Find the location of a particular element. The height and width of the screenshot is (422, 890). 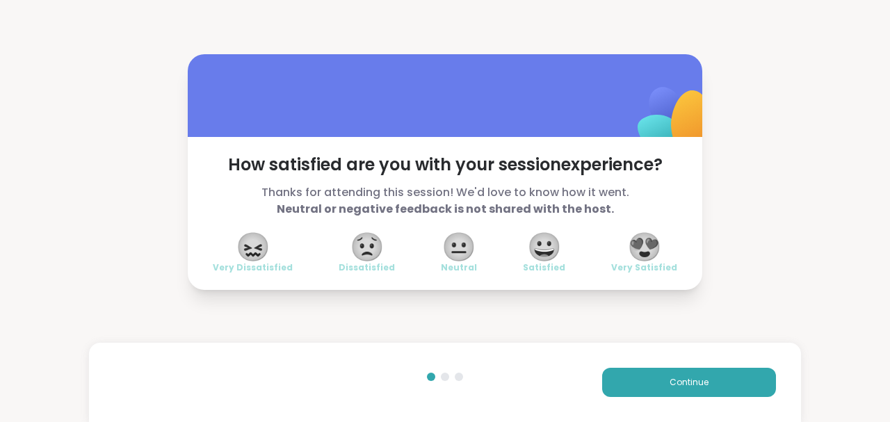

b: Neutral or negative feedback is not shared with the host. is located at coordinates (445, 209).